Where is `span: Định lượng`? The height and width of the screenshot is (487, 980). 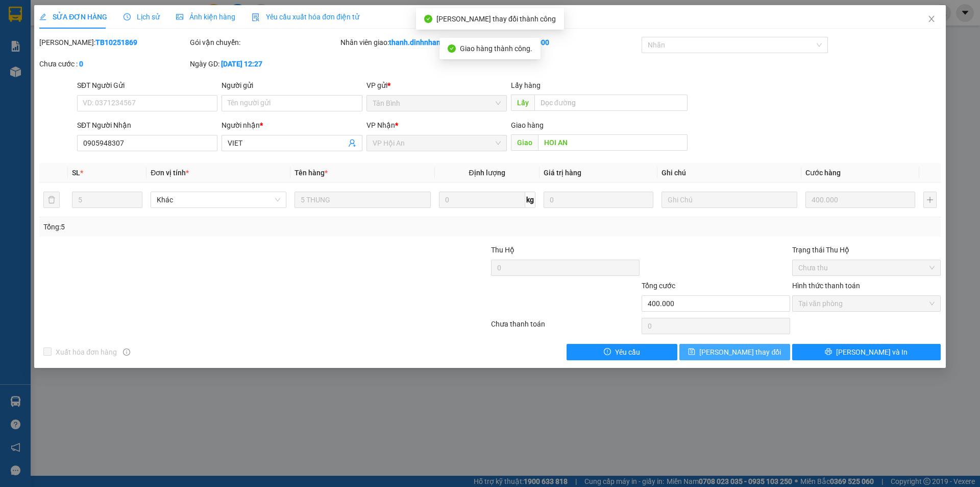 span: Định lượng is located at coordinates (487, 172).